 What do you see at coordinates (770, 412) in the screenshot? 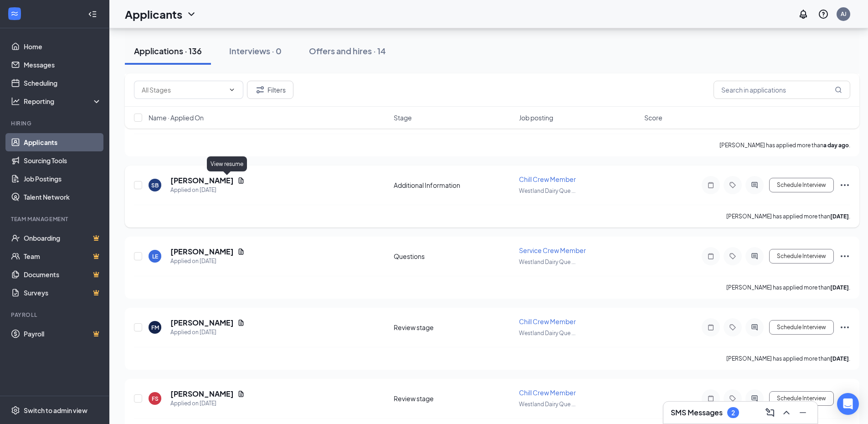
I see `svg: ComposeMessage` at bounding box center [770, 412].